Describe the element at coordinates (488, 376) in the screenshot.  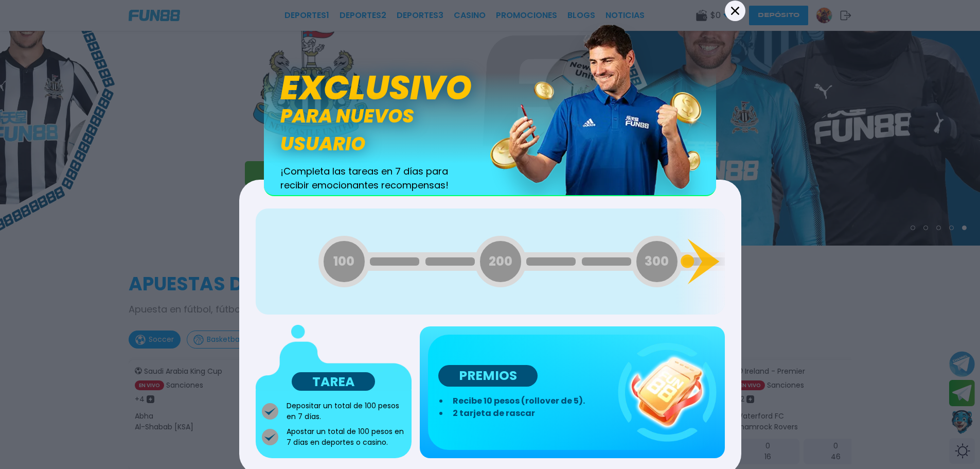
I see `p: PREMIOS` at that location.